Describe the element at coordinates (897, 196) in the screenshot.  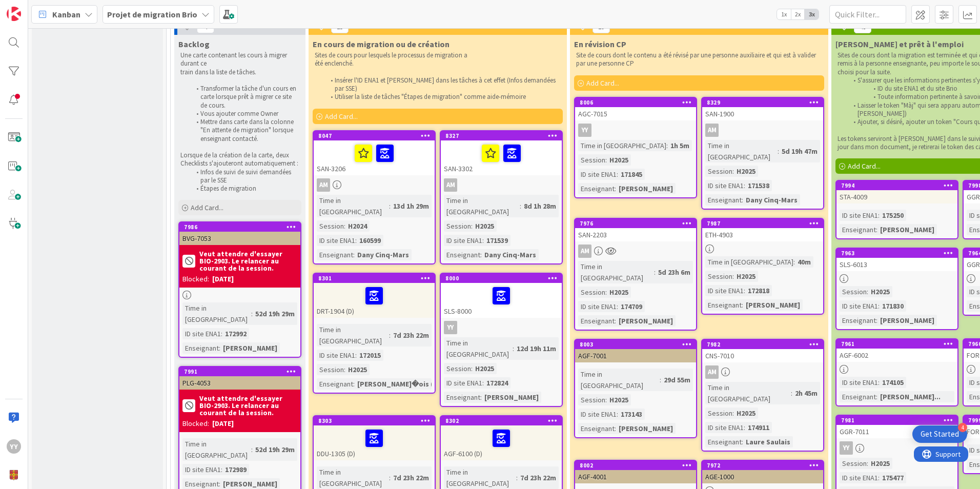
I see `div: STA-4009` at that location.